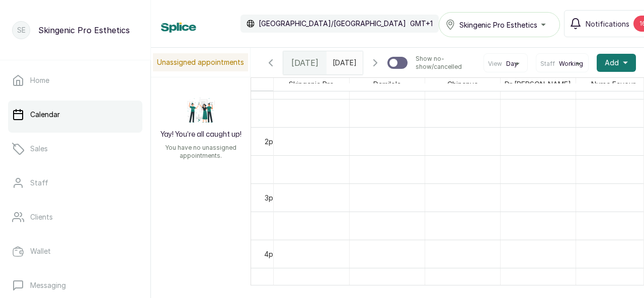 The height and width of the screenshot is (298, 644). I want to click on p: Sales, so click(38, 149).